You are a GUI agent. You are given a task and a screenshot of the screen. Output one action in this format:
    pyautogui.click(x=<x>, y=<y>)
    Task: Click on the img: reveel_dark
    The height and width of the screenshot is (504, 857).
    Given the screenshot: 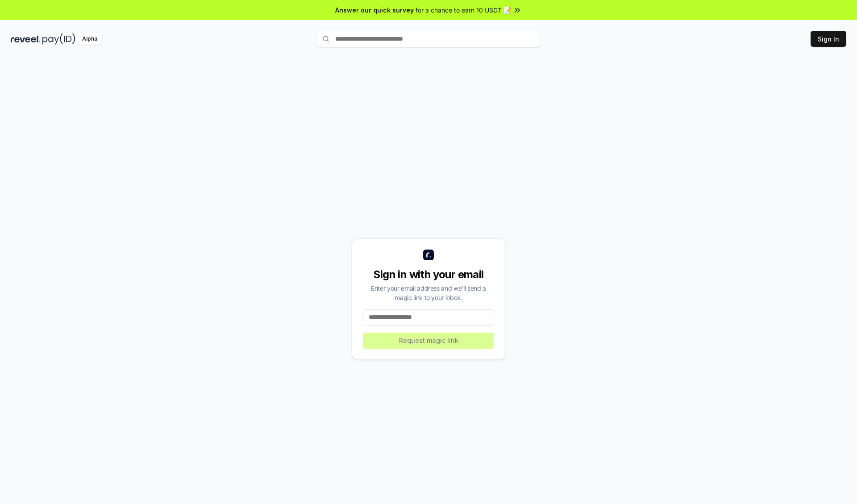 What is the action you would take?
    pyautogui.click(x=26, y=39)
    